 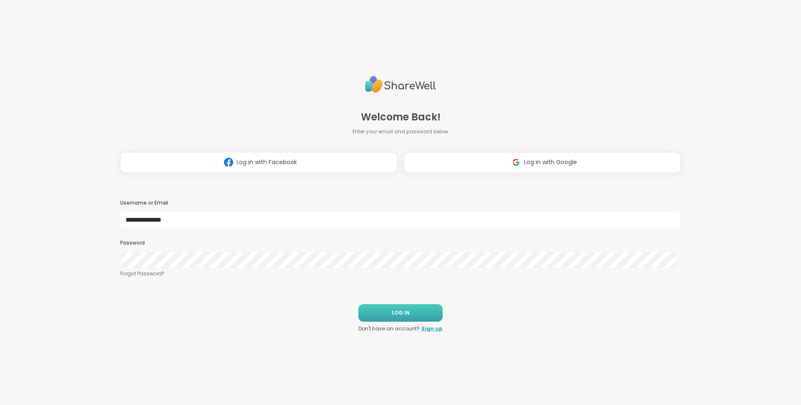 I want to click on span: Don't have an account?, so click(x=389, y=329).